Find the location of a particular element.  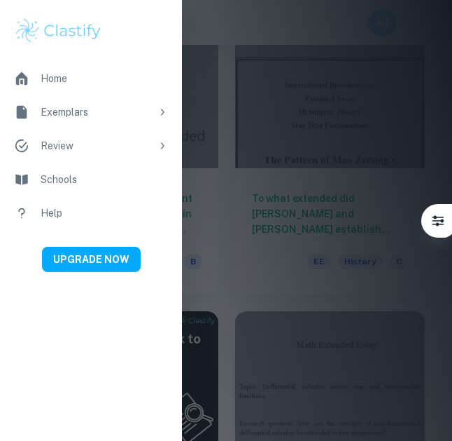

div: Exemplars is located at coordinates (96, 112).